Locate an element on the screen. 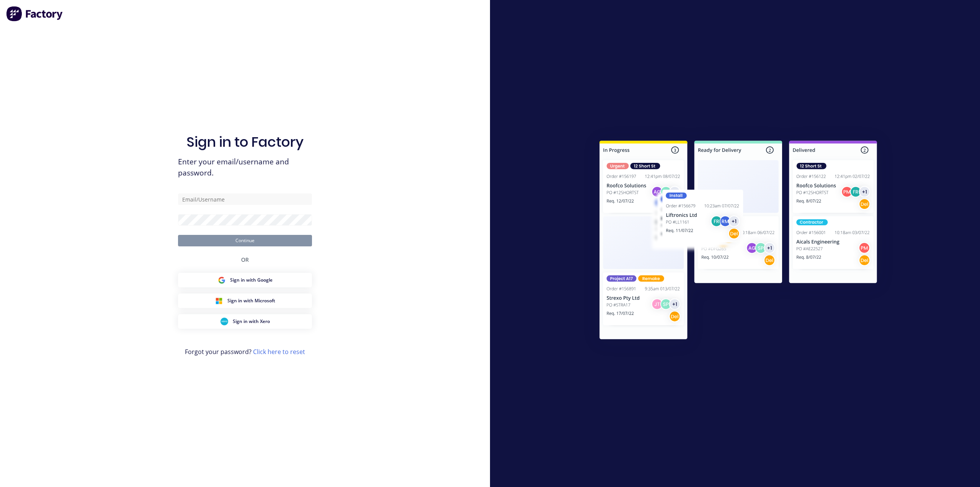  img: Sign in is located at coordinates (738, 241).